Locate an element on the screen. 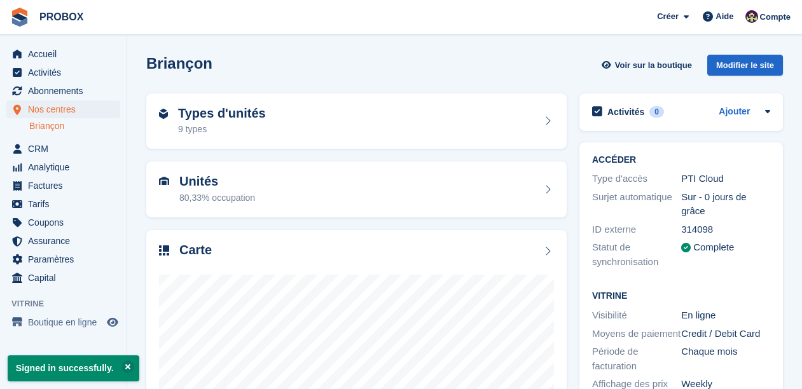 The width and height of the screenshot is (802, 389). h2: Activités is located at coordinates (626, 112).